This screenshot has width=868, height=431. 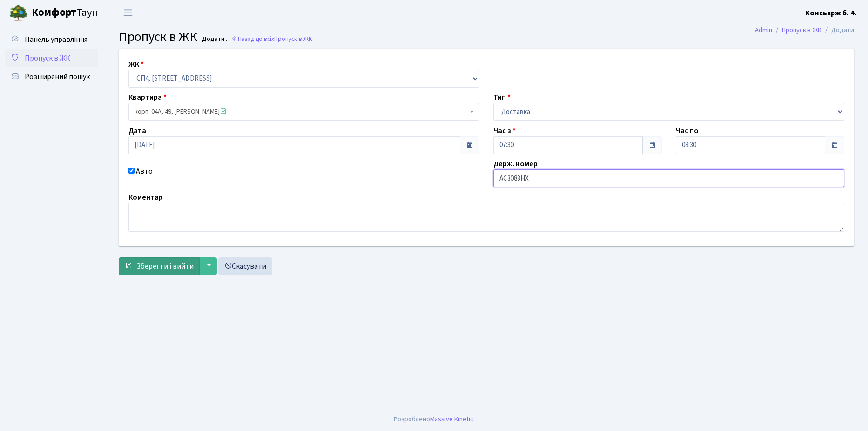 What do you see at coordinates (146, 197) in the screenshot?
I see `label: Коментар` at bounding box center [146, 197].